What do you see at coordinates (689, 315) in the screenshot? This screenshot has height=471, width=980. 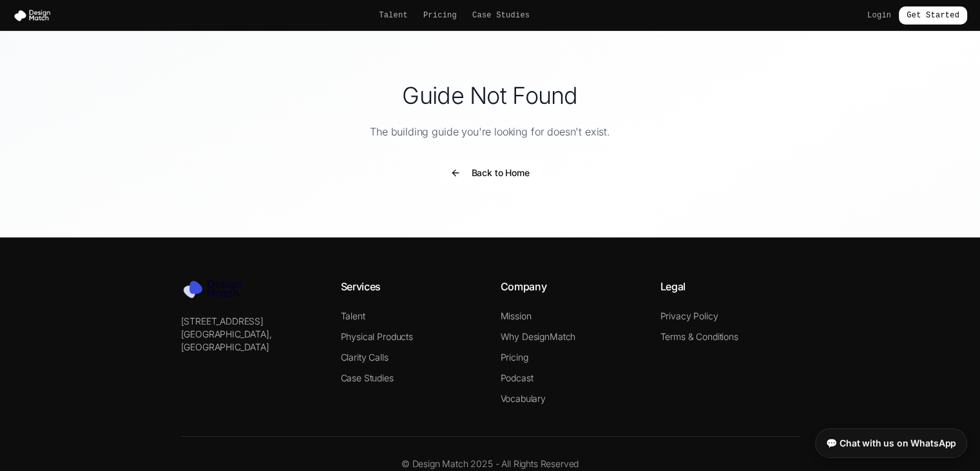 I see `a: Privacy Policy` at bounding box center [689, 315].